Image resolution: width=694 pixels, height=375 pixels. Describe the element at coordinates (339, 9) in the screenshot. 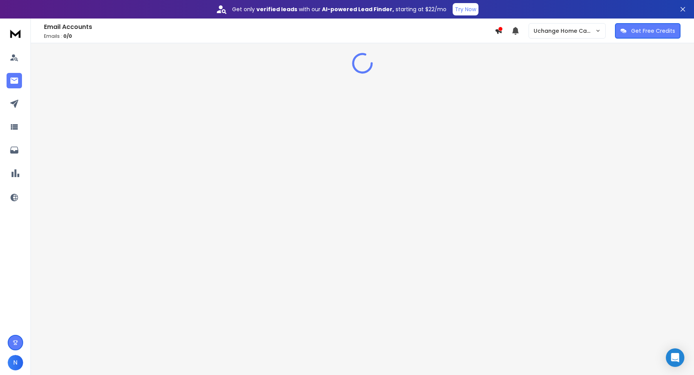

I see `p: Get only with our starting at $22/mo` at that location.